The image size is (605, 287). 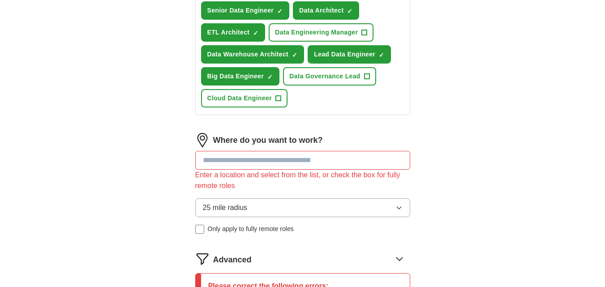 I want to click on img: location.png, so click(x=202, y=140).